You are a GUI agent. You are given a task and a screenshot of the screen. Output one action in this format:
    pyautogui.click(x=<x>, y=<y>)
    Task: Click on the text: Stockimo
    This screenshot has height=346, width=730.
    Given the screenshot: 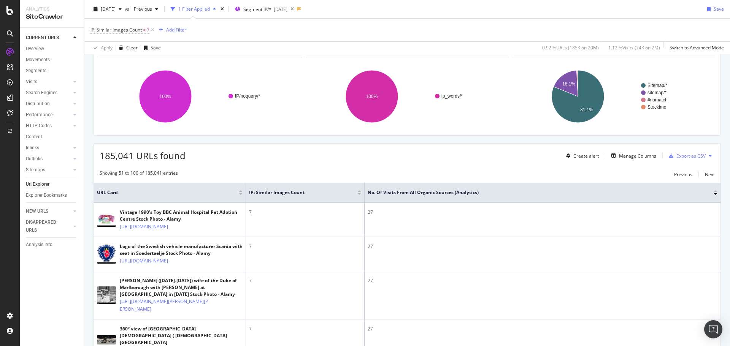 What is the action you would take?
    pyautogui.click(x=657, y=107)
    